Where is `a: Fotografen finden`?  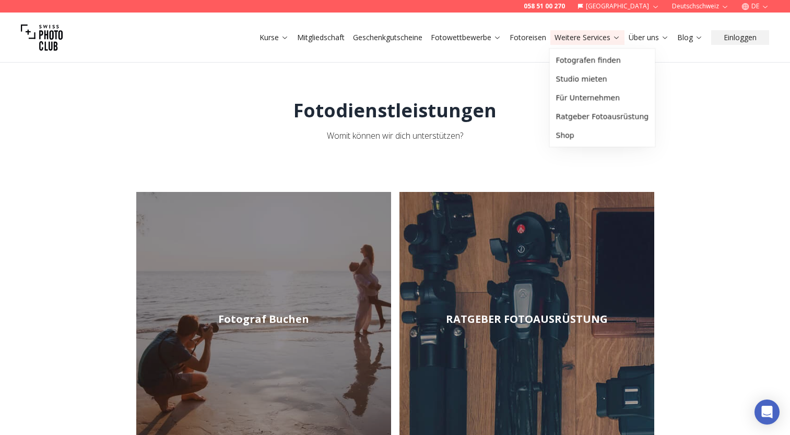
a: Fotografen finden is located at coordinates (602, 61).